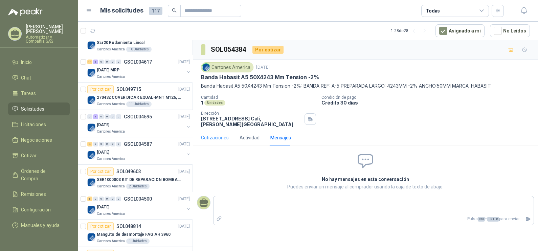  What do you see at coordinates (252, 113) in the screenshot?
I see `p: Dirección` at bounding box center [252, 113].